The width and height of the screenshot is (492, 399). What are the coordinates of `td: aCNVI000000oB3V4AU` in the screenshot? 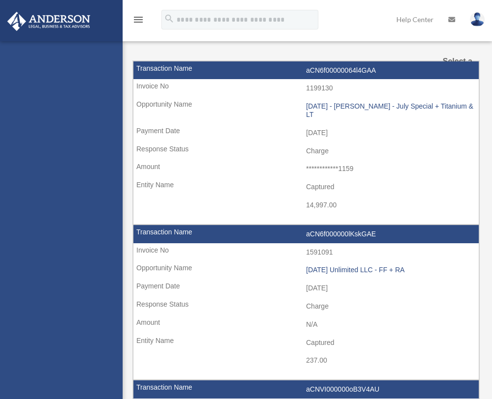 It's located at (306, 389).